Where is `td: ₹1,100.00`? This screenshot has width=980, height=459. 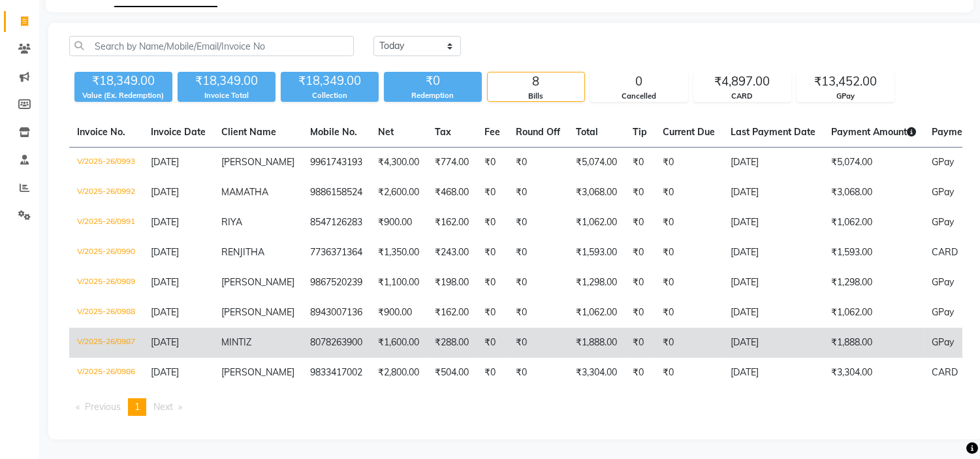 td: ₹1,100.00 is located at coordinates (399, 282).